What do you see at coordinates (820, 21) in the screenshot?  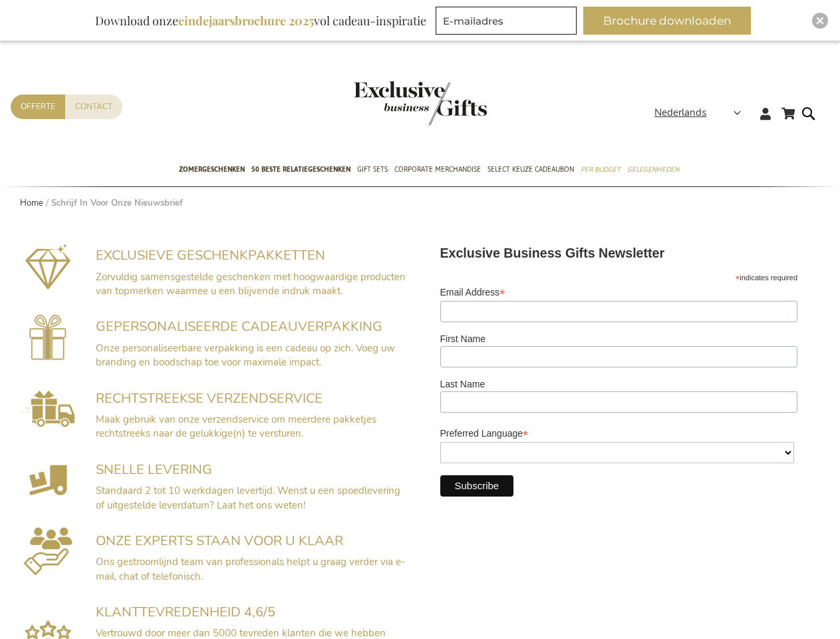 I see `img: Close` at bounding box center [820, 21].